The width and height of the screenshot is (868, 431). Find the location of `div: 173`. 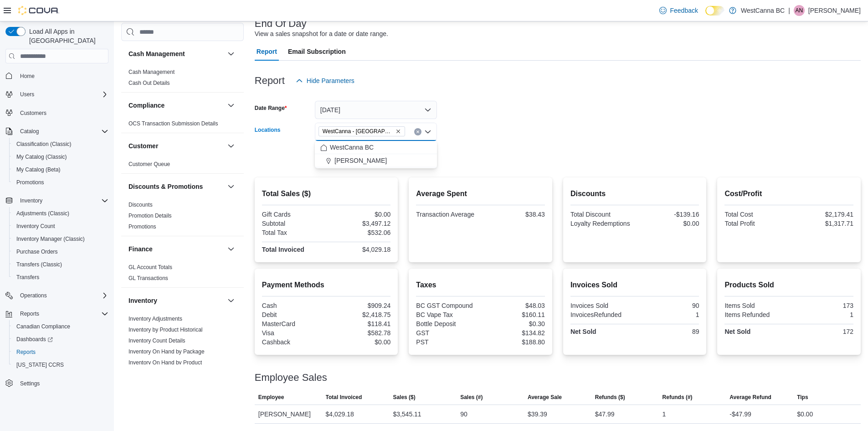

div: 173 is located at coordinates (822, 306).